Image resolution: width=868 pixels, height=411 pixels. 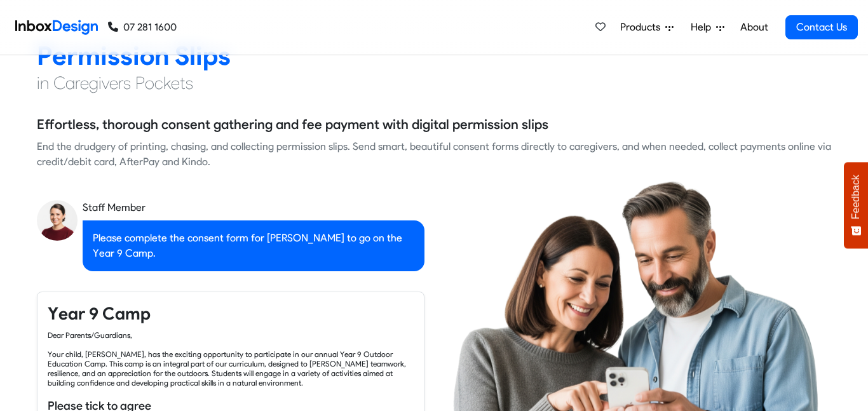 I want to click on a: About, so click(x=754, y=27).